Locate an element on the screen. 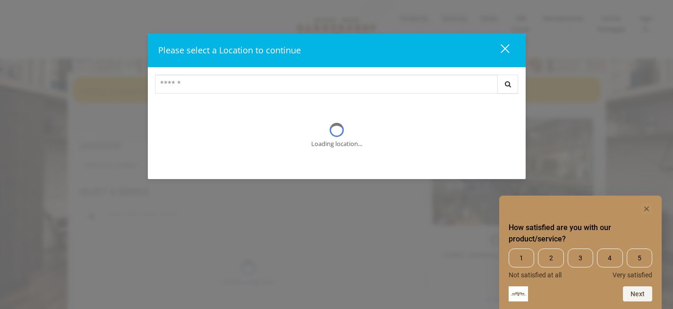 The width and height of the screenshot is (673, 309). button: close dialog is located at coordinates (499, 50).